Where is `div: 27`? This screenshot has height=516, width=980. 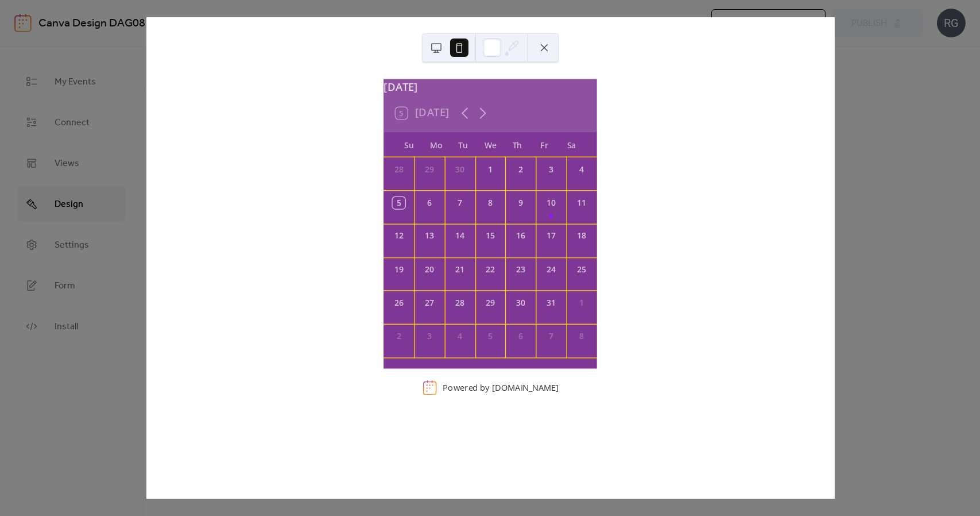
div: 27 is located at coordinates (429, 302).